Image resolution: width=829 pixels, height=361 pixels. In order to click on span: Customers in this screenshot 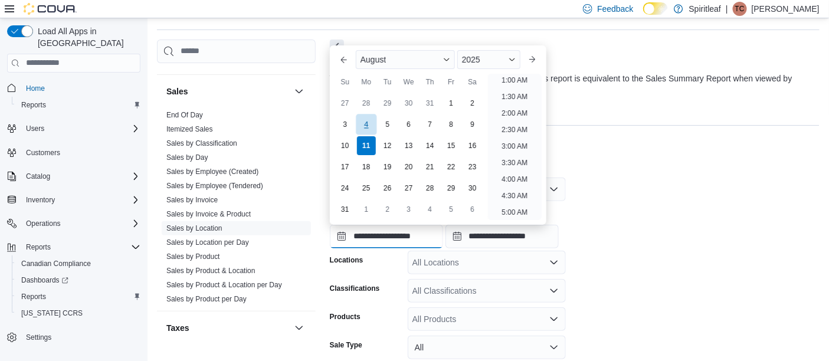, I will do `click(81, 152)`.